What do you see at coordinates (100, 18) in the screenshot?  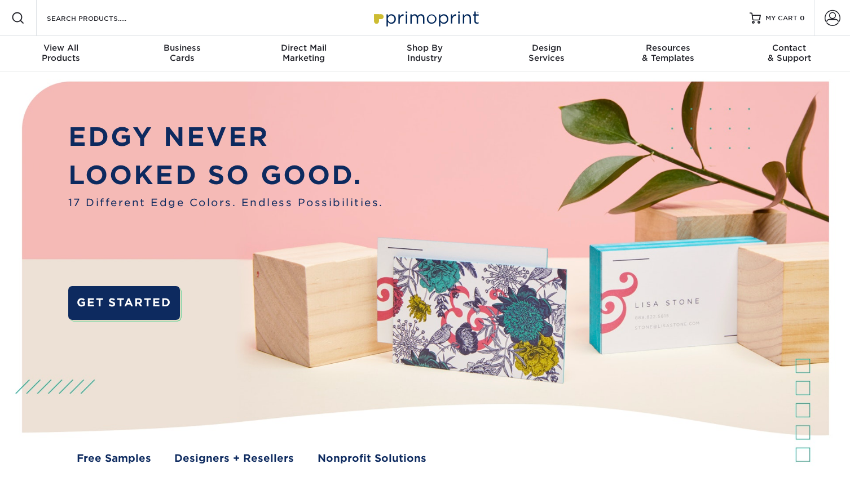 I see `input: SEARCH PRODUCTS.....` at bounding box center [100, 18].